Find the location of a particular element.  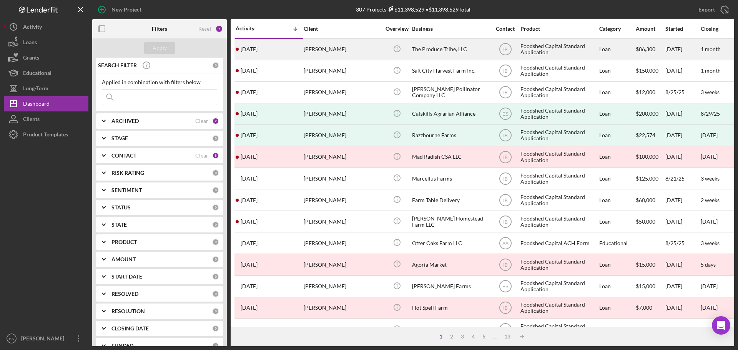

b: PRODUCT is located at coordinates (124, 242).